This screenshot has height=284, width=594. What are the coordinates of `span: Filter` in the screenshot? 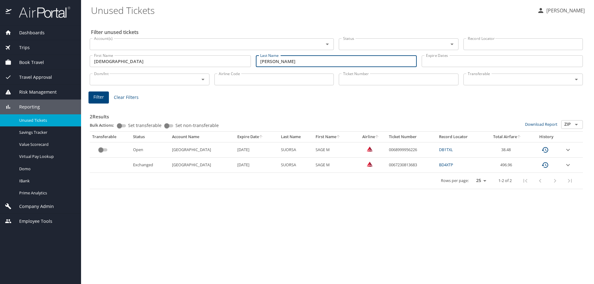 It's located at (99, 97).